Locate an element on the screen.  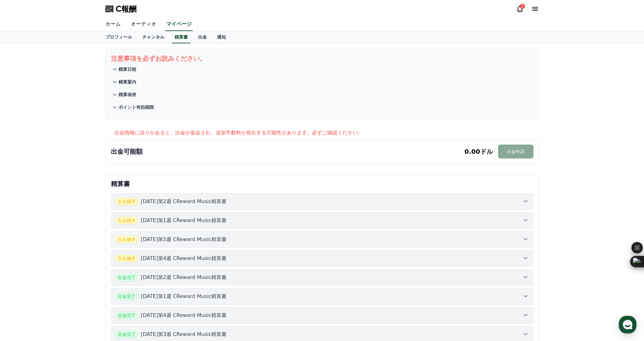
button: ポイント有効期限 is located at coordinates (322, 107).